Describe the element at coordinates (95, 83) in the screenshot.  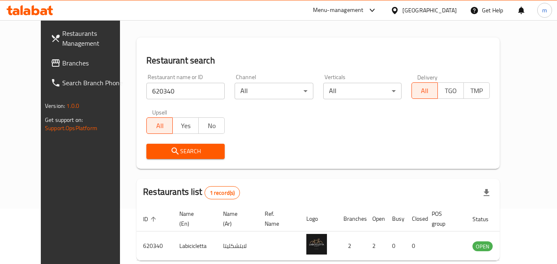
I see `span: Search Branch Phone` at that location.